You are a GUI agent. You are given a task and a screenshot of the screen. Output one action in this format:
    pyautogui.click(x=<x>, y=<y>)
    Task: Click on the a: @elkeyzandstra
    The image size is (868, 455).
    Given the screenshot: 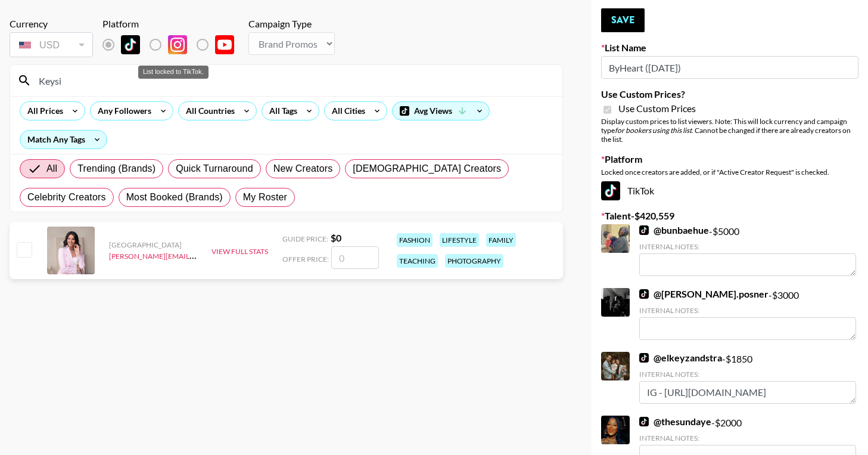 What is the action you would take?
    pyautogui.click(x=681, y=358)
    